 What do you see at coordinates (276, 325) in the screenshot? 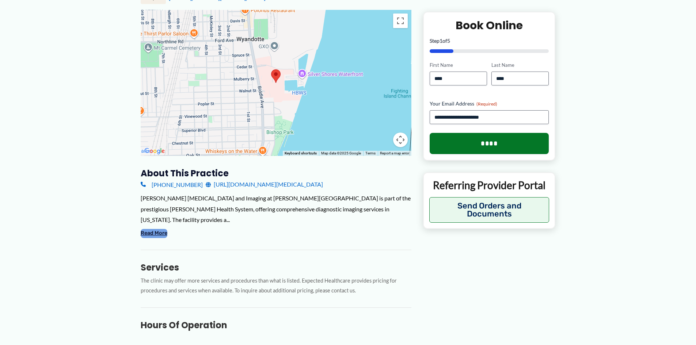
I see `h3: Hours of Operation` at bounding box center [276, 325].